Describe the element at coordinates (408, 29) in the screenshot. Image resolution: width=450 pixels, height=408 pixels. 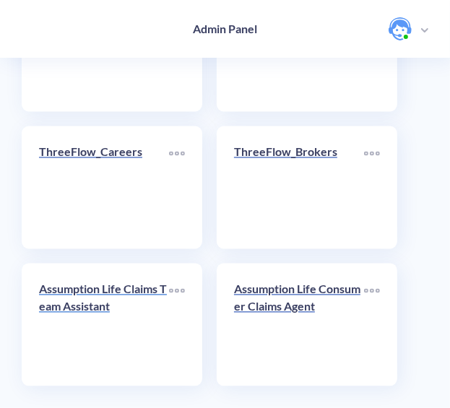
I see `button: user photo` at that location.